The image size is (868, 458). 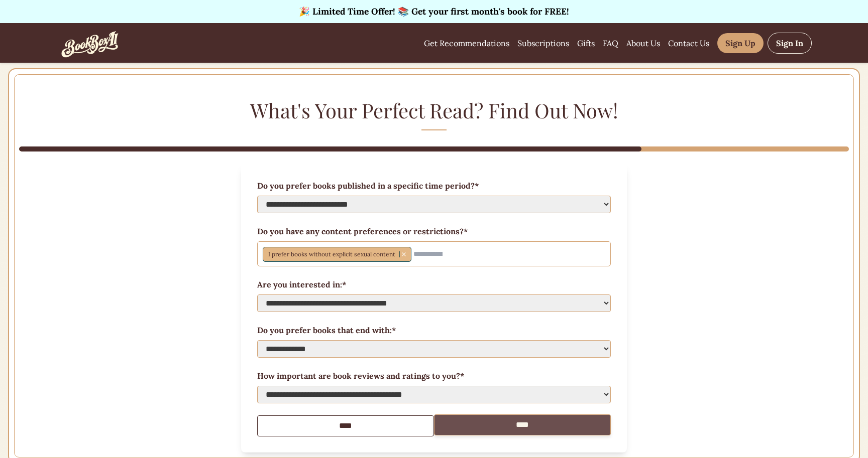 I want to click on a: Subscriptions, so click(x=543, y=43).